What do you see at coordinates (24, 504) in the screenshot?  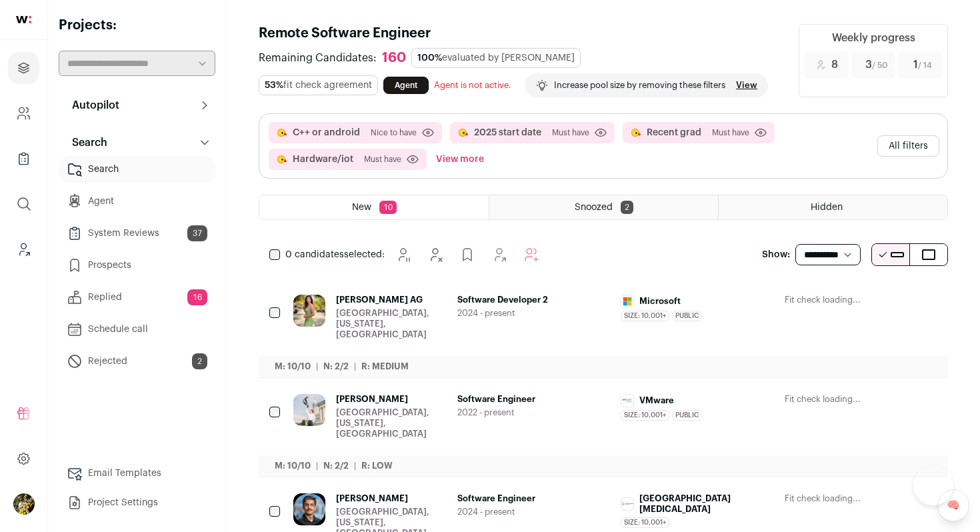 I see `img: 6689865-medium_jpg` at bounding box center [24, 504].